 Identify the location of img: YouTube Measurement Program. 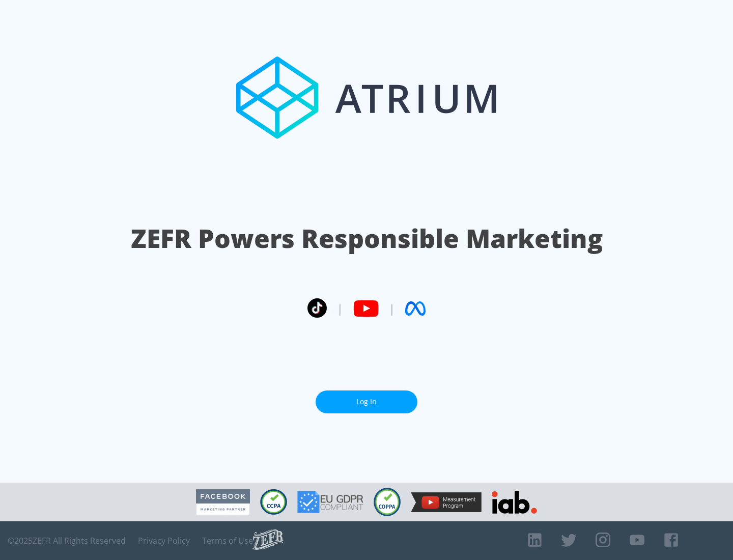
(446, 502).